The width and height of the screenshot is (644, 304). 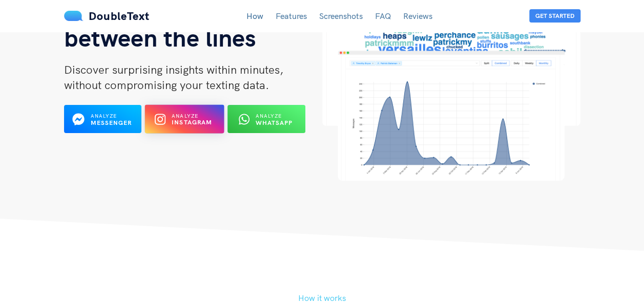 What do you see at coordinates (184, 119) in the screenshot?
I see `button: Analyze Instagram` at bounding box center [184, 119].